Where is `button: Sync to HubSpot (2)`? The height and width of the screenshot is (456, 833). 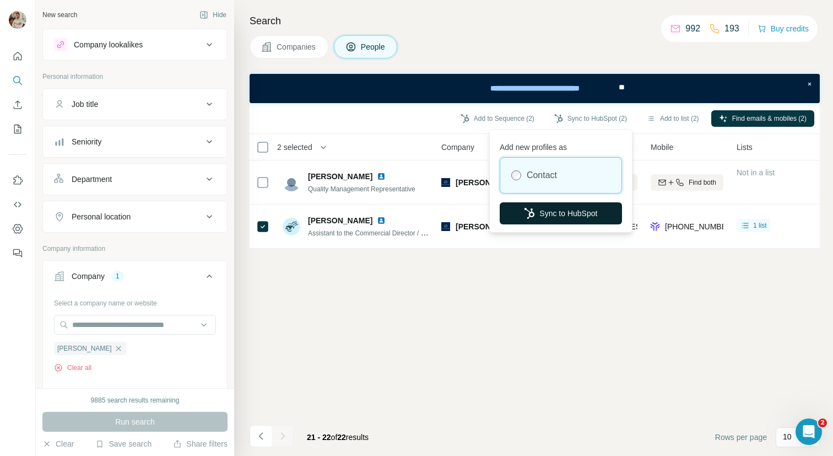
button: Sync to HubSpot (2) is located at coordinates (591, 118).